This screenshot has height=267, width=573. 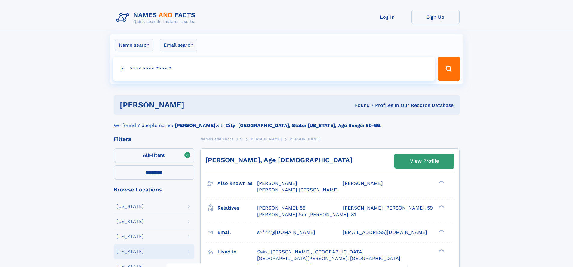 I want to click on h3: Email, so click(x=237, y=232).